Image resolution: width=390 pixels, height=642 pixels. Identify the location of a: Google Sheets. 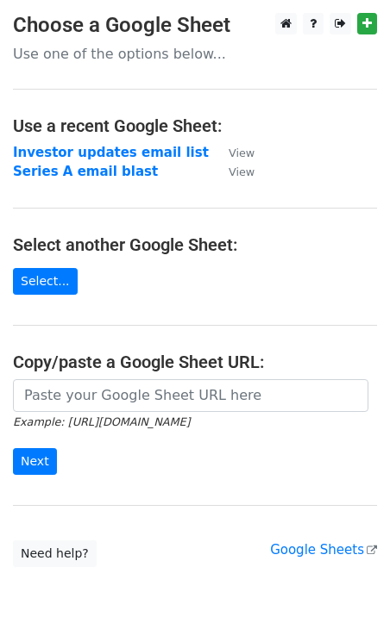
(323, 550).